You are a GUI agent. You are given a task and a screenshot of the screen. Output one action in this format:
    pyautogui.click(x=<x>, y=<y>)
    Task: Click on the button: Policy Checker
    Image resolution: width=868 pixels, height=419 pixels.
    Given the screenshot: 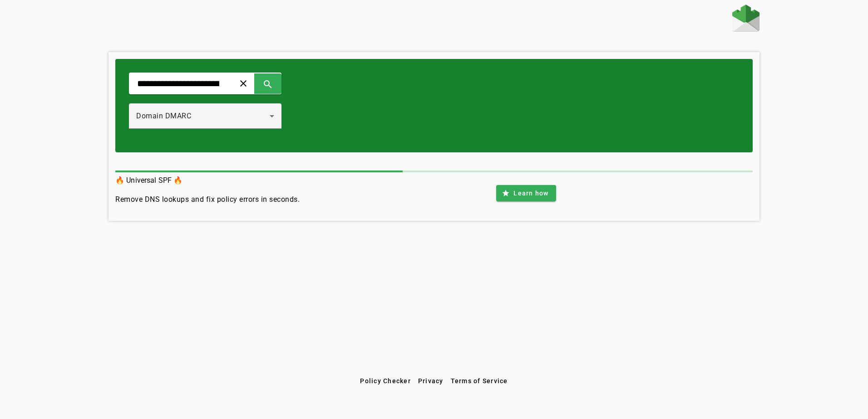 What is the action you would take?
    pyautogui.click(x=385, y=381)
    